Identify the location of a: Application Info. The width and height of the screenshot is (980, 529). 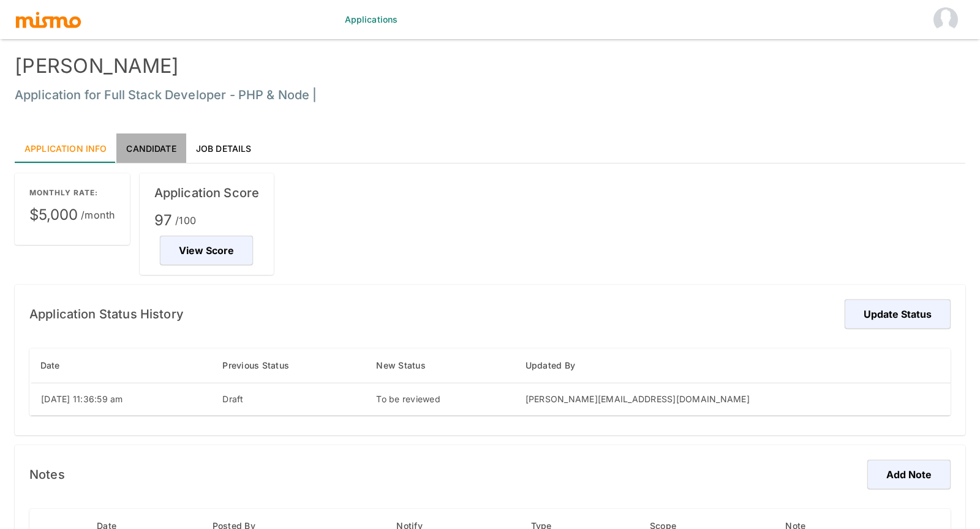
(66, 149).